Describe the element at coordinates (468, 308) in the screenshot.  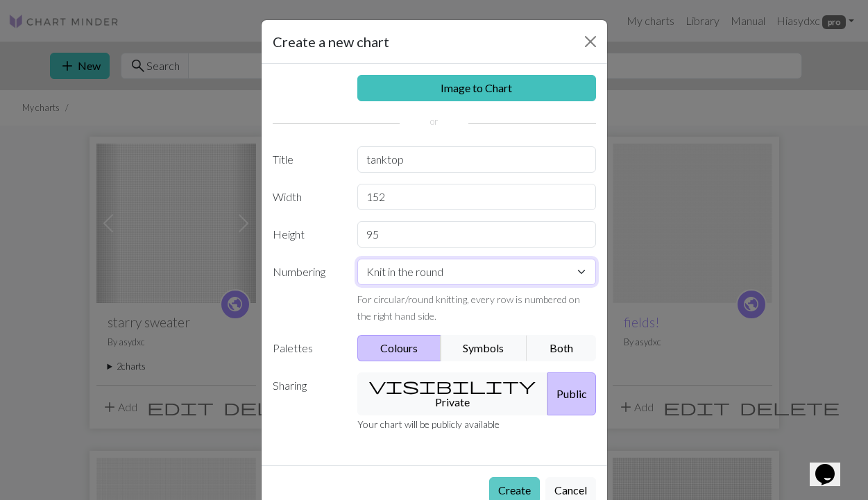
I see `small: For circular/round knitting, every row is numbered on the right hand side.` at that location.